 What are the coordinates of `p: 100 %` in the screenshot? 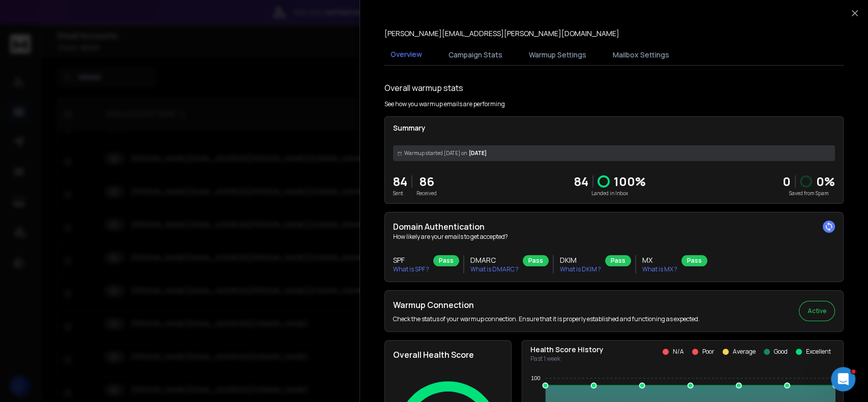 It's located at (629, 181).